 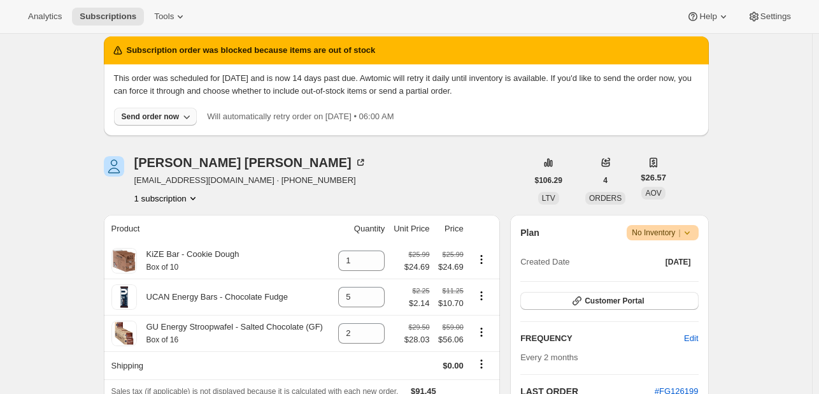 I want to click on button: Analytics, so click(x=45, y=17).